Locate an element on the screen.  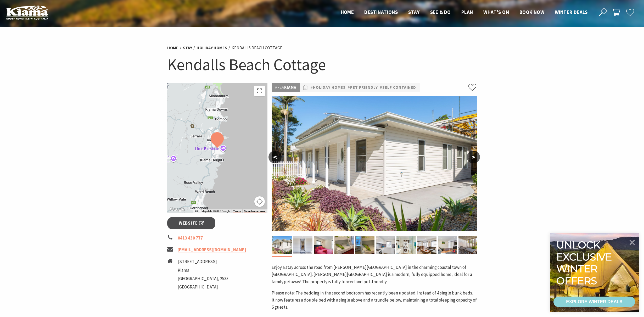
p: Kiama is located at coordinates (286, 87).